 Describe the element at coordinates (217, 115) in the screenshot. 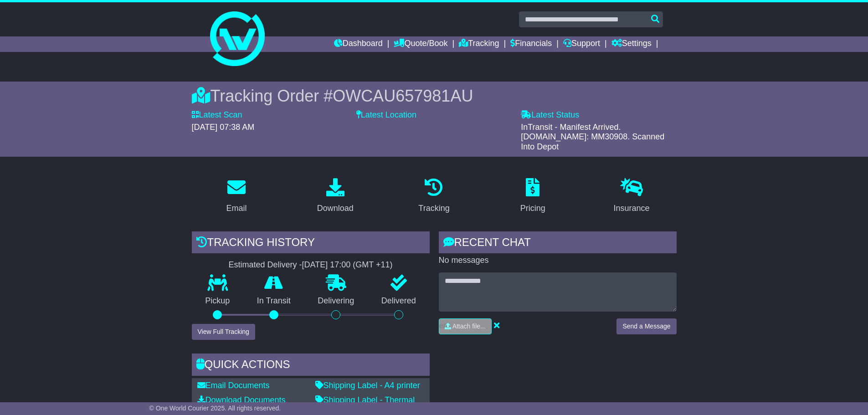

I see `label: Latest Scan` at that location.